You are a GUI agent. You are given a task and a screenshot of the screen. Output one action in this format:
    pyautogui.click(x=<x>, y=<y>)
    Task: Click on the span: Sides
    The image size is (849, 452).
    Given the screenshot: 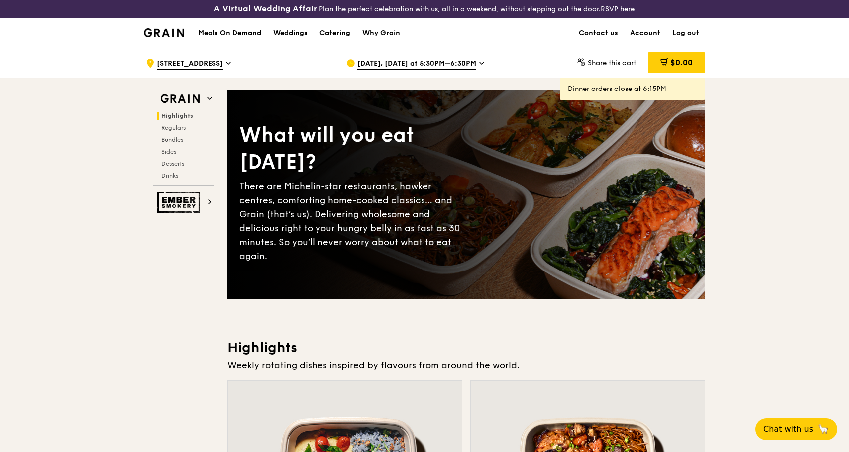 What is the action you would take?
    pyautogui.click(x=169, y=152)
    